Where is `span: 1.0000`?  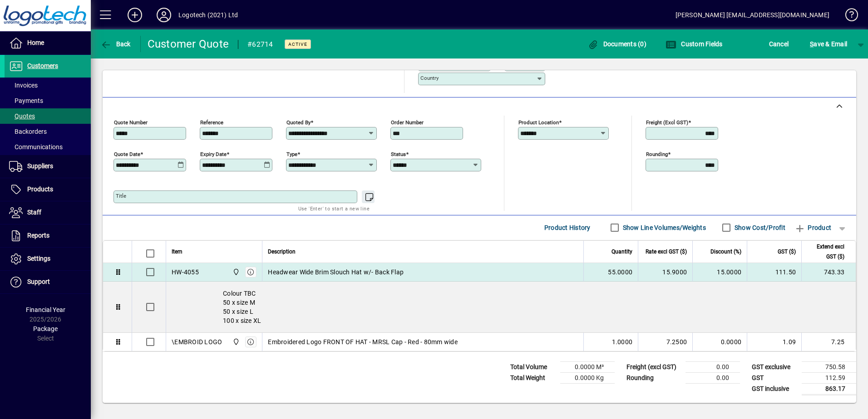
span: 1.0000 is located at coordinates (622, 342).